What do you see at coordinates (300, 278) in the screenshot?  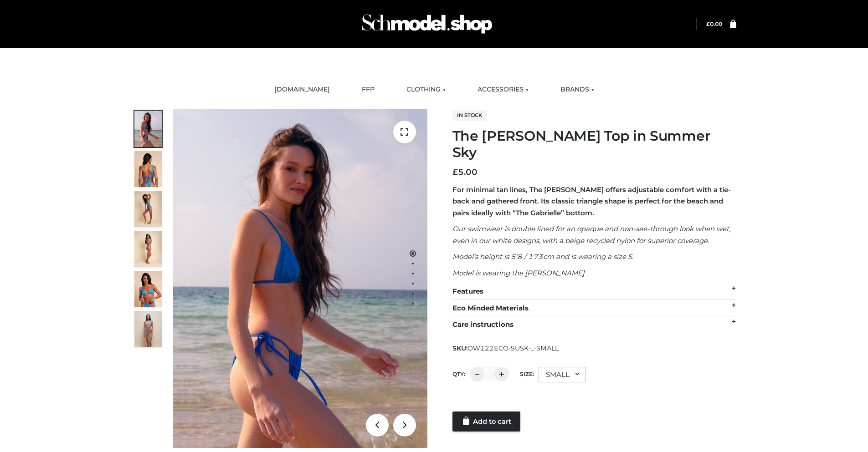 I see `img: 1.Alex-top_SS-1_4464b1e7-c2c9-4e4b-a62c-58381cd673c0 (1)` at bounding box center [300, 278].